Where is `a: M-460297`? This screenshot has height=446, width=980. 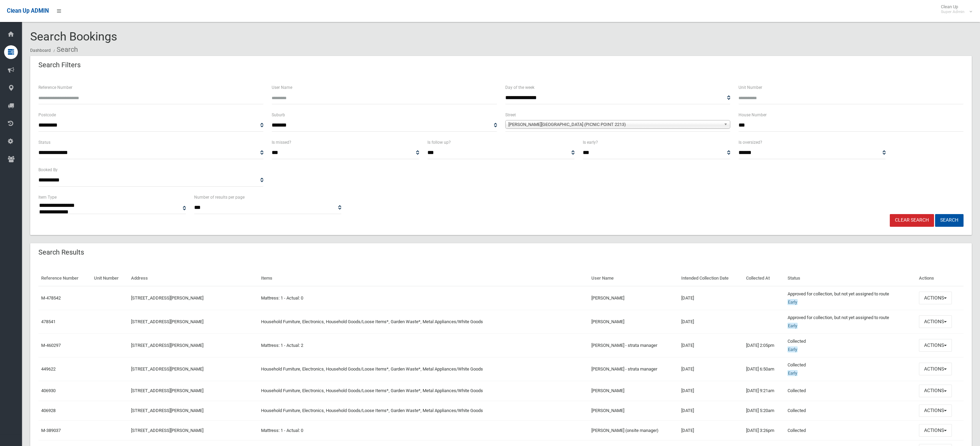 a: M-460297 is located at coordinates (51, 345).